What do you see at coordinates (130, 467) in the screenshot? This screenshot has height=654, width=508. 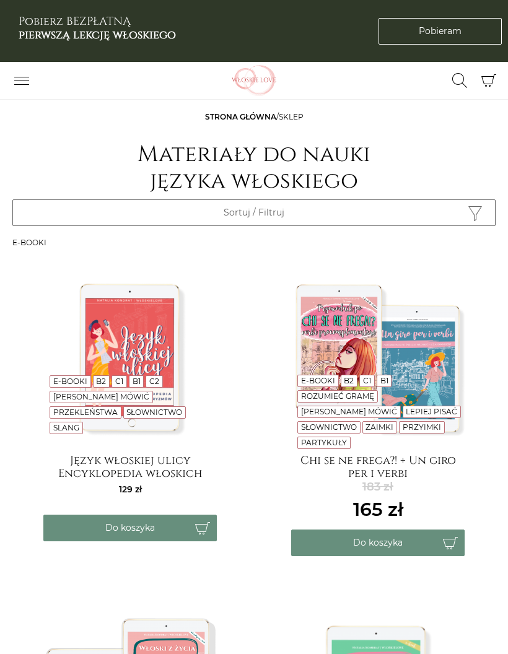 I see `h4: Język włoskiej ulicy Encyklopedia włoskich wulgaryzmów` at bounding box center [130, 467].